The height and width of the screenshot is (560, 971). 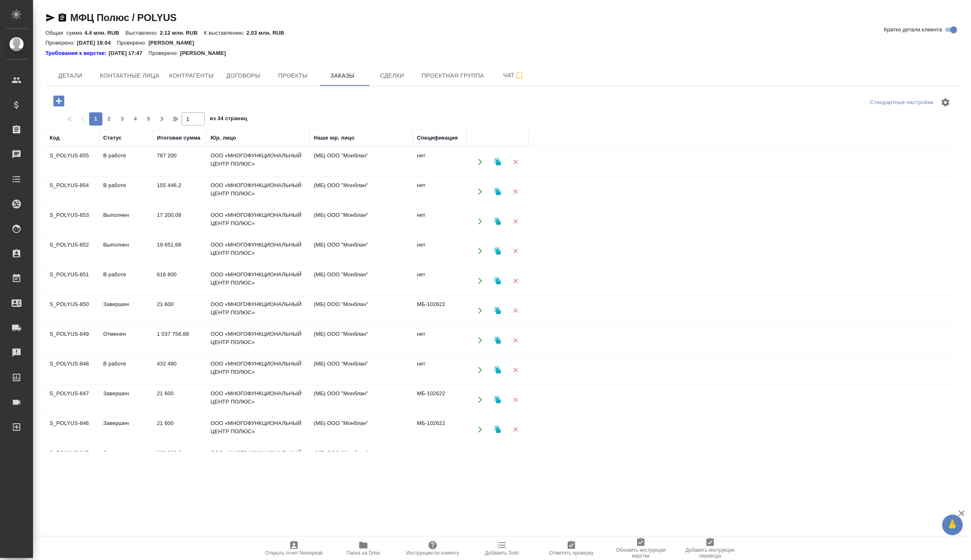 What do you see at coordinates (73, 429) in the screenshot?
I see `td: S_POLYUS-846` at bounding box center [73, 429].